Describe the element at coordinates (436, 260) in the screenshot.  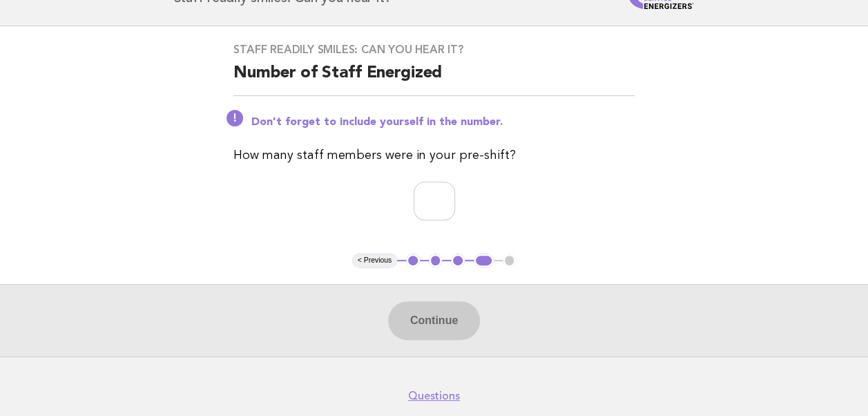
I see `button: 2` at that location.